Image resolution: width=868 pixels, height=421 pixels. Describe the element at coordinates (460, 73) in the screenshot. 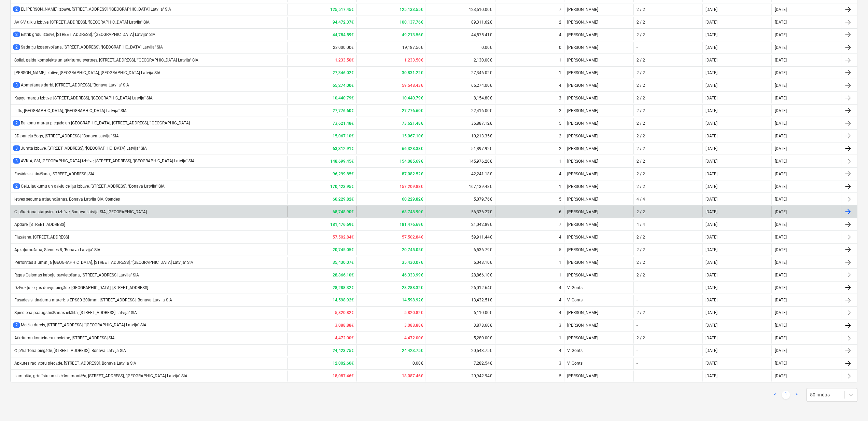

I see `div: 27,346.02€` at that location.